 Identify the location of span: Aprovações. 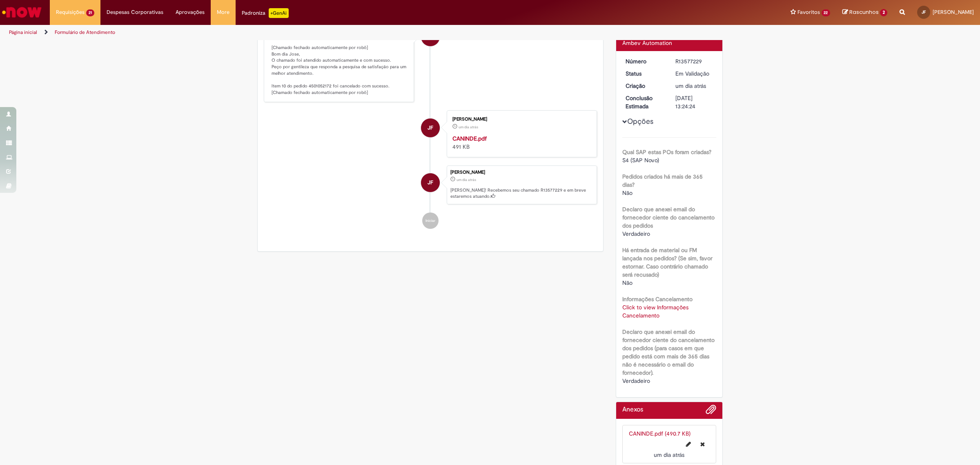
(190, 12).